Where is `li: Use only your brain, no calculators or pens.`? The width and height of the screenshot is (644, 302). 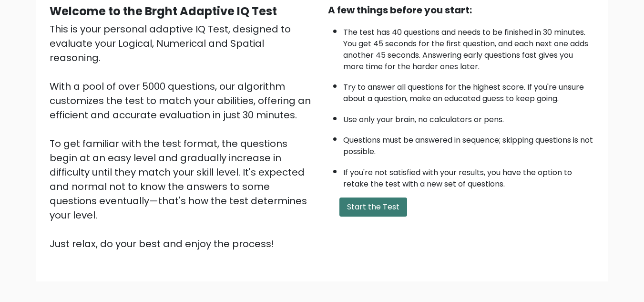 li: Use only your brain, no calculators or pens. is located at coordinates (469, 117).